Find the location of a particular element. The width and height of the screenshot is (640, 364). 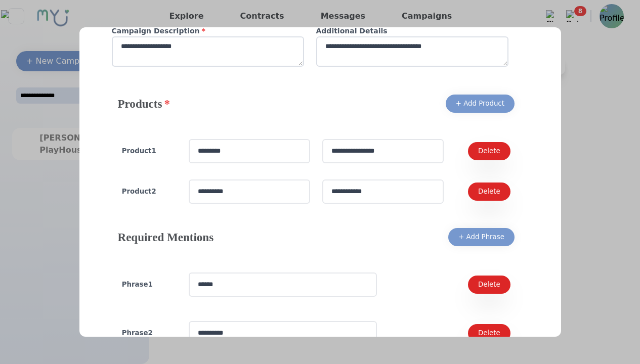

h4: Phrase 2 is located at coordinates (149, 333).